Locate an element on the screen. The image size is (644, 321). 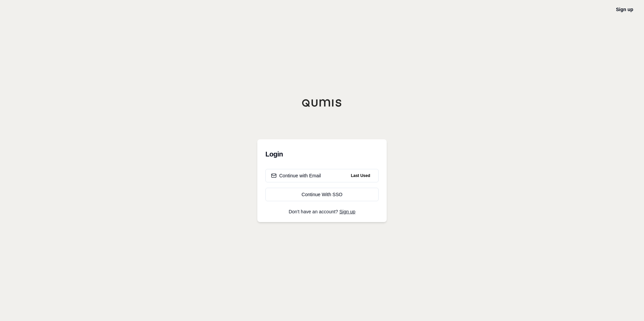
button: Continue with EmailLast Used is located at coordinates (322, 176).